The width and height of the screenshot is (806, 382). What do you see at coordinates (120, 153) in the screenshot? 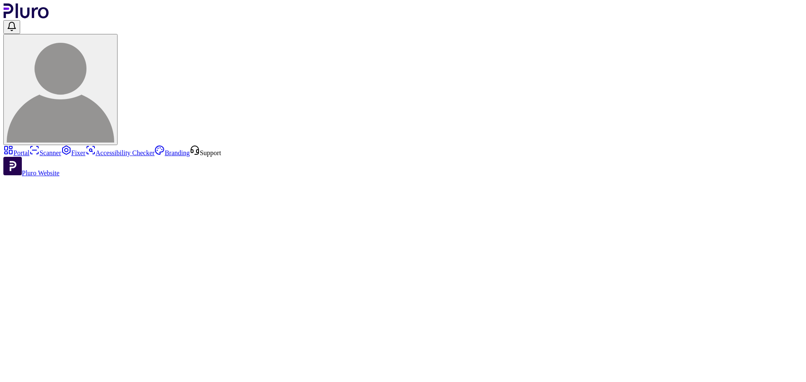
I see `a: Accessibility Checker` at bounding box center [120, 153].